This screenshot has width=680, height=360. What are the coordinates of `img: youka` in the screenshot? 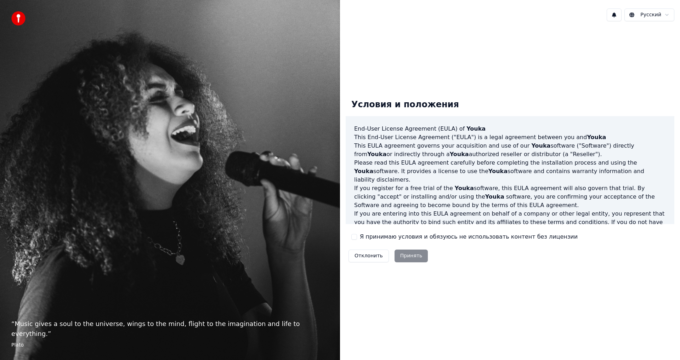 It's located at (18, 18).